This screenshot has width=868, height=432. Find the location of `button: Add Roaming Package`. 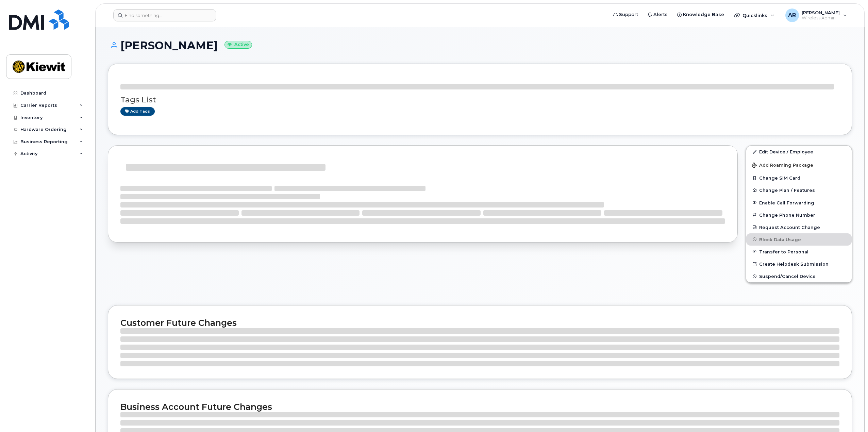

button: Add Roaming Package is located at coordinates (799, 164).